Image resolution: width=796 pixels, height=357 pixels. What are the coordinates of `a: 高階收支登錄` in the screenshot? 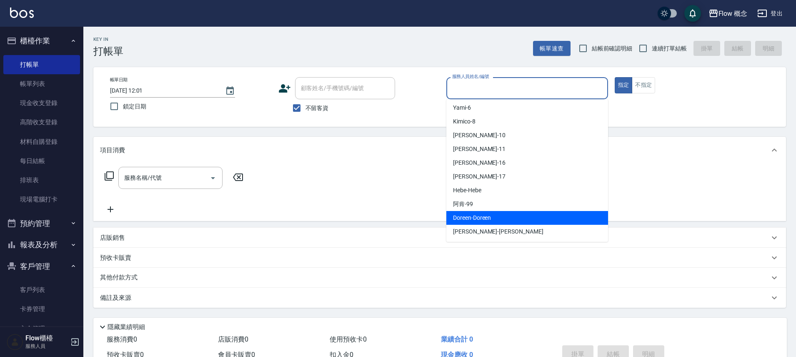 It's located at (42, 122).